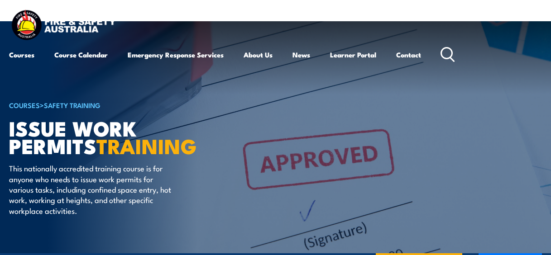 The width and height of the screenshot is (551, 255). What do you see at coordinates (176, 55) in the screenshot?
I see `a: Emergency Response Services` at bounding box center [176, 55].